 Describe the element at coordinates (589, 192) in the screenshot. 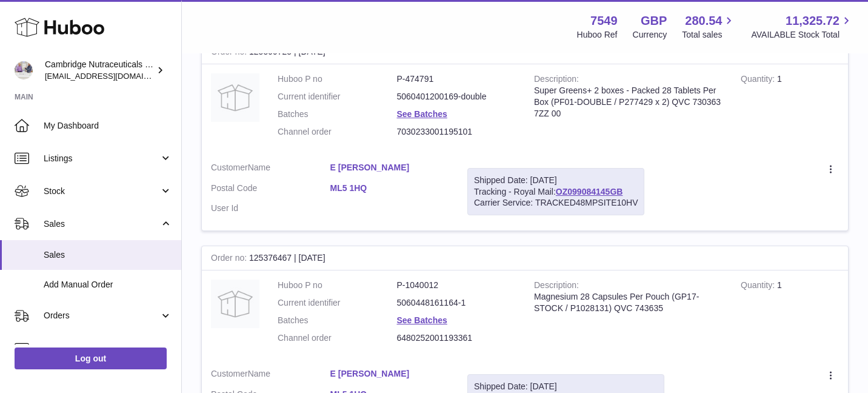

I see `a: OZ099084145GB` at that location.